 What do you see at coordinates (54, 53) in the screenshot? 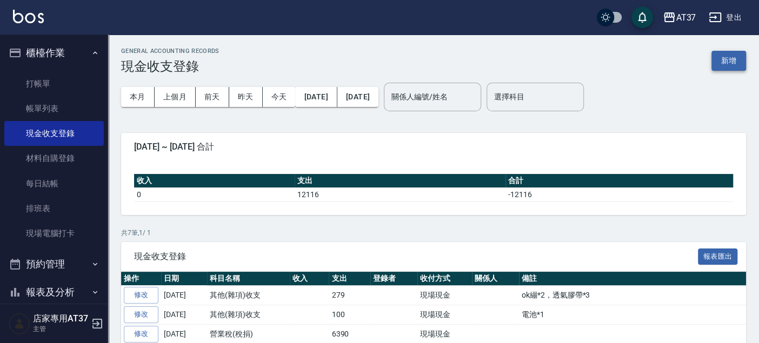
I see `button: 櫃檯作業` at bounding box center [54, 53].